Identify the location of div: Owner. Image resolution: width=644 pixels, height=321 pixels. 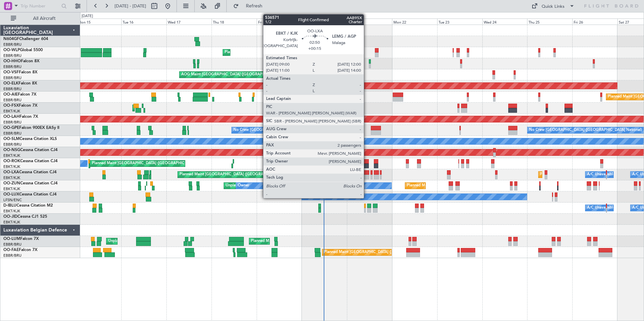
(244, 186).